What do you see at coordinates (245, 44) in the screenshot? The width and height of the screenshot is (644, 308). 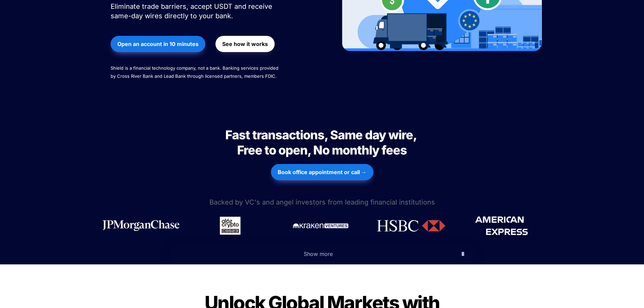 I see `button: See how it works` at bounding box center [245, 44].